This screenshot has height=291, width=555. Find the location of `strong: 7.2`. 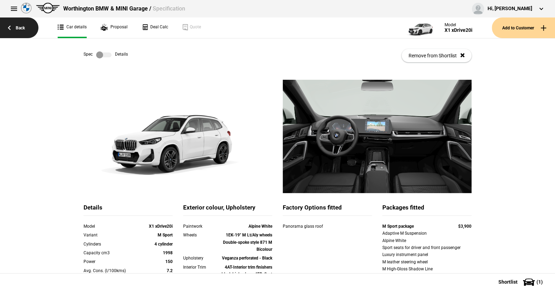

strong: 7.2 is located at coordinates (169, 270).